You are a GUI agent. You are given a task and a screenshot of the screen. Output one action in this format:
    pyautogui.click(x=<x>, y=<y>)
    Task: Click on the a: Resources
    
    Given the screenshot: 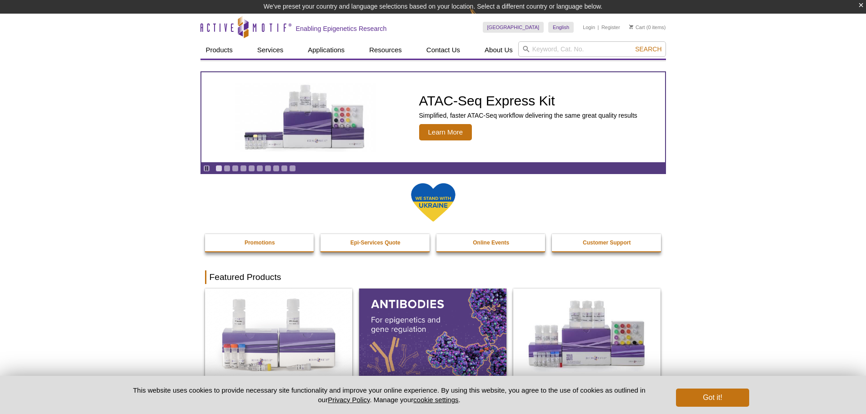 What is the action you would take?
    pyautogui.click(x=385, y=50)
    